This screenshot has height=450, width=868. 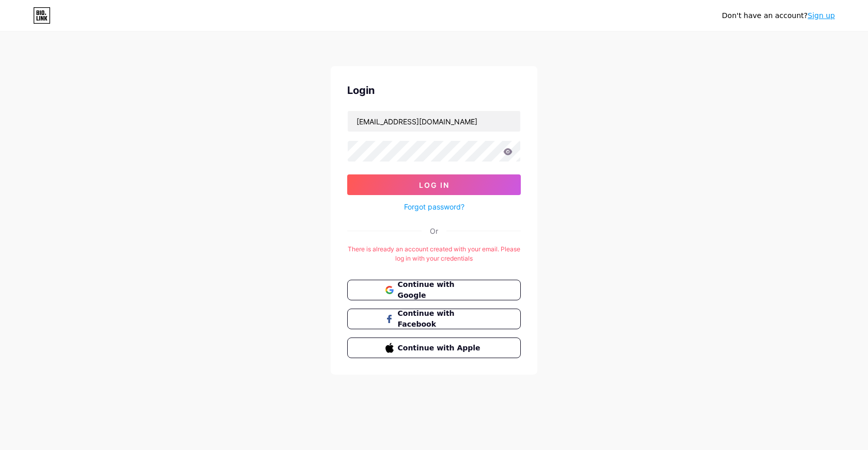 What do you see at coordinates (434, 91) in the screenshot?
I see `div: Login` at bounding box center [434, 91].